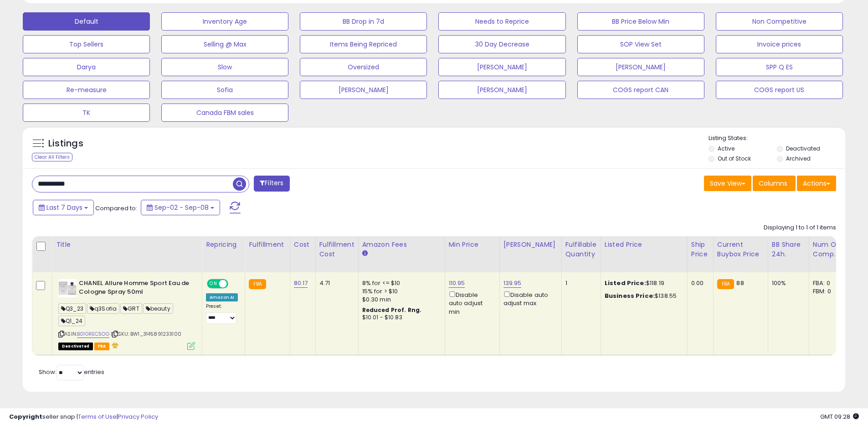  I want to click on span: All listings that are unavailable for purchase on Amazon for any reason other than out-of-stock, so click(76, 346).